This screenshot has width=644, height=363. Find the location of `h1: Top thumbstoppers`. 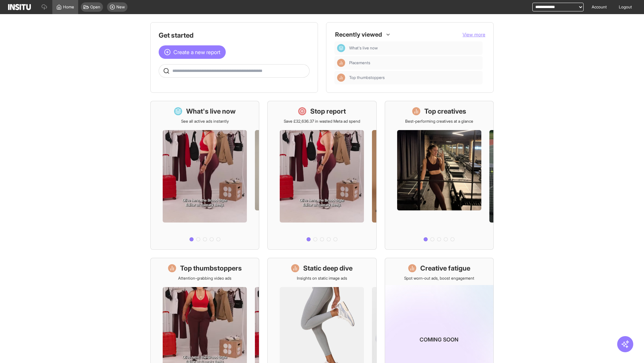

h1: Top thumbstoppers is located at coordinates (211, 268).